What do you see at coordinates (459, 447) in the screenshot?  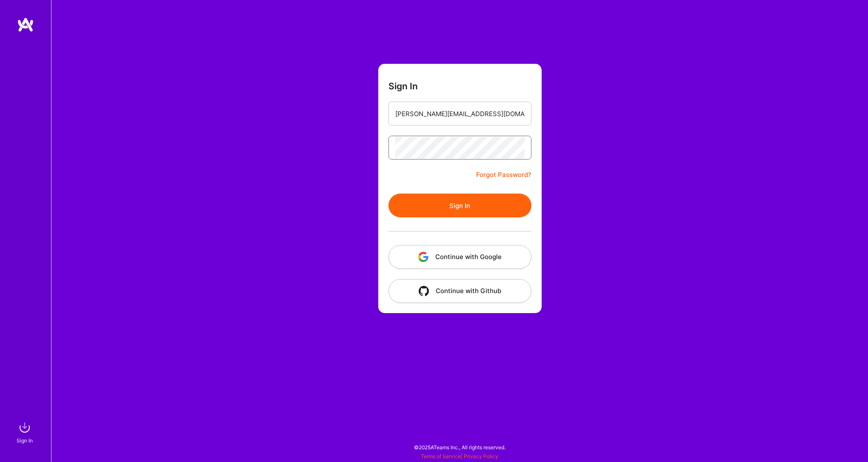 I see `div: © 2025 ATeams Inc., All rights reserved.` at bounding box center [459, 447].